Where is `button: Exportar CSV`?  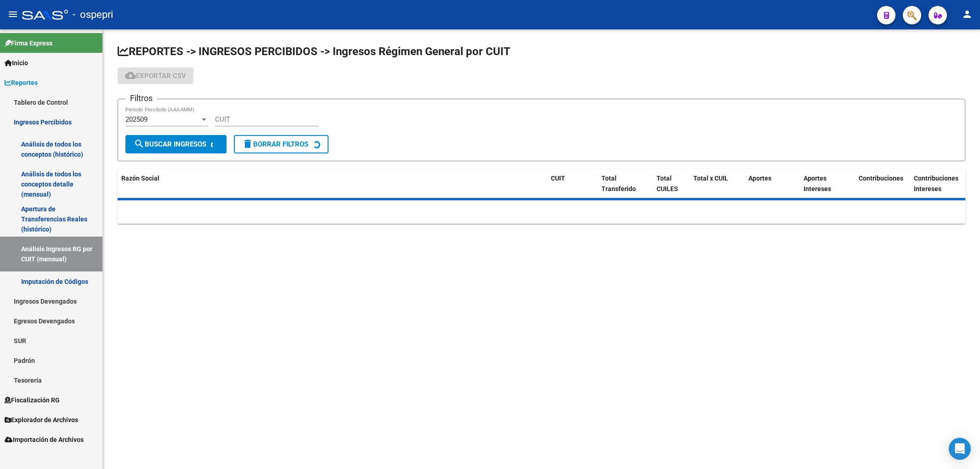 button: Exportar CSV is located at coordinates (155, 76).